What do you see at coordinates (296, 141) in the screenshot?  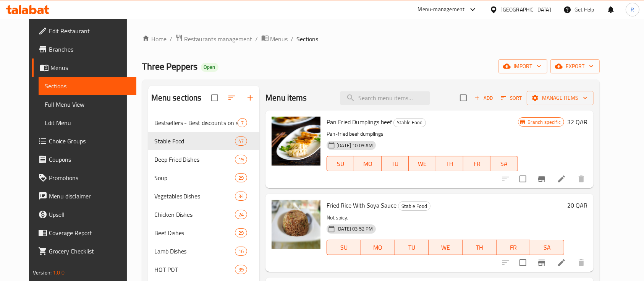 I see `img: Pan Fried Dumplings beef` at bounding box center [296, 141].